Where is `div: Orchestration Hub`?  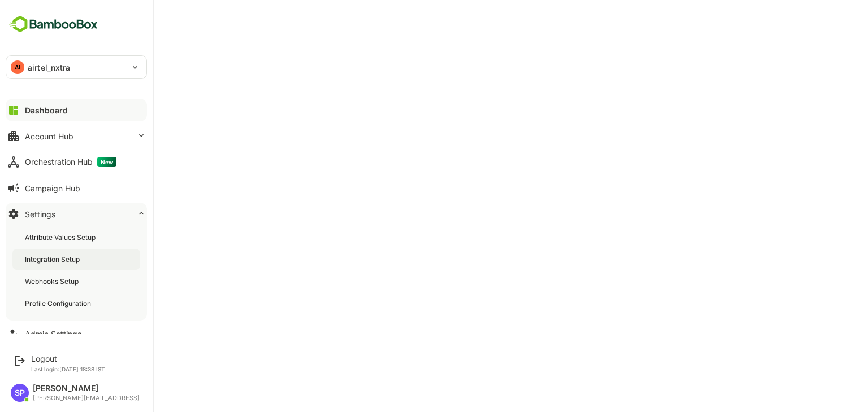 div: Orchestration Hub is located at coordinates (71, 162).